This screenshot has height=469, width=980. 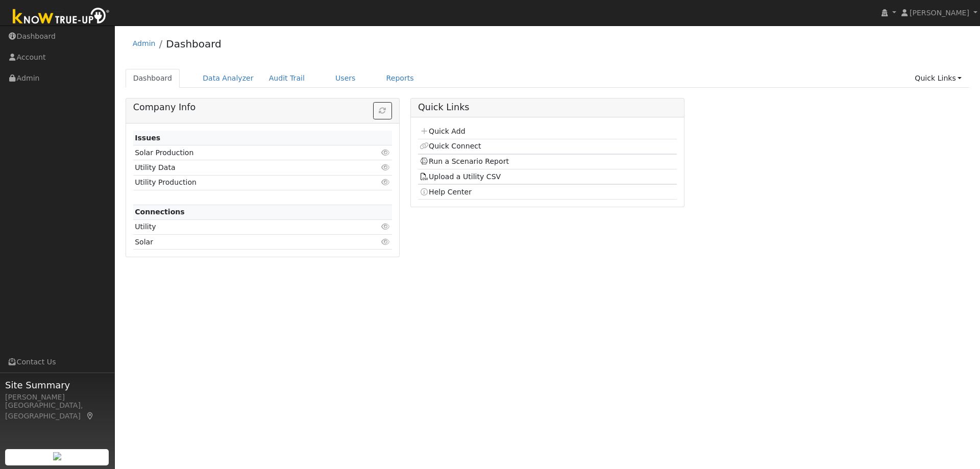 I want to click on strong: Issues, so click(x=147, y=138).